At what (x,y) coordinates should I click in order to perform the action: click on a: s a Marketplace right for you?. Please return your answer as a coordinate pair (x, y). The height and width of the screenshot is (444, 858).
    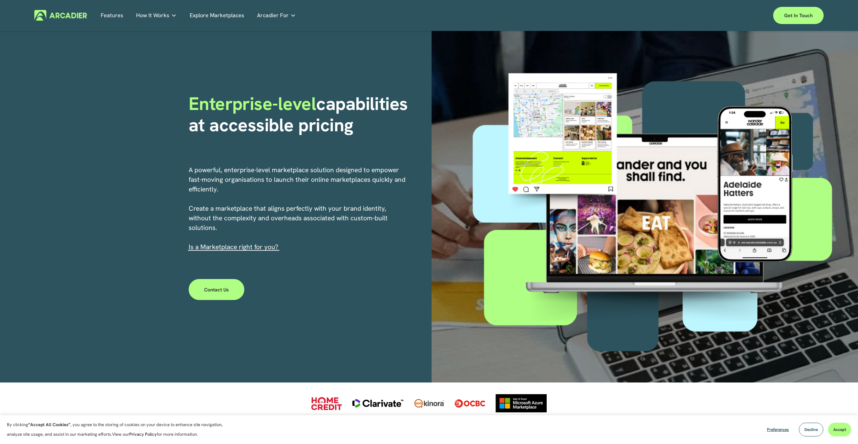
    Looking at the image, I should click on (234, 247).